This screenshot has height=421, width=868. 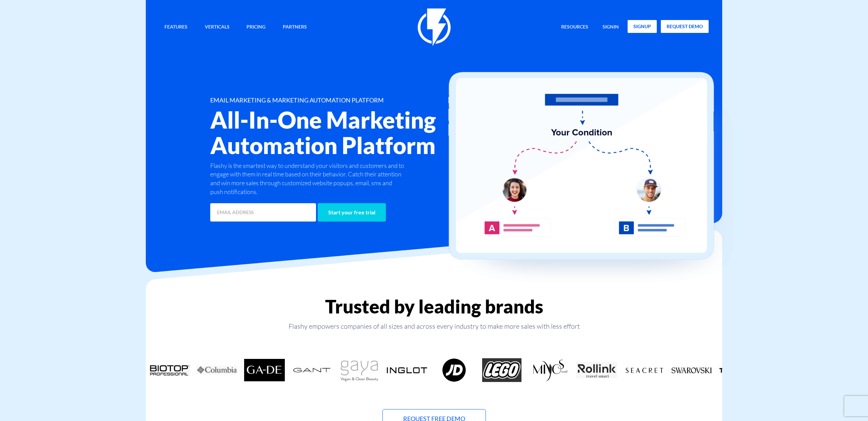 What do you see at coordinates (263, 213) in the screenshot?
I see `input: EMAIL ADDRESS` at bounding box center [263, 213].